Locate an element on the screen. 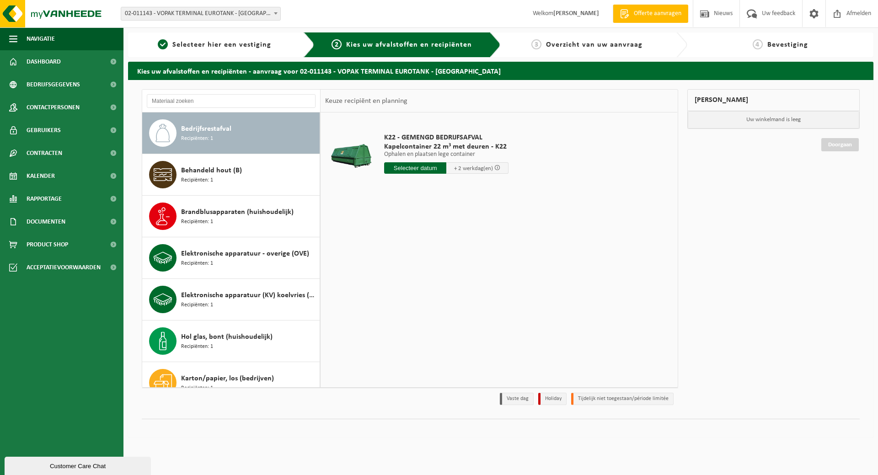 The image size is (878, 475). button: Karton/papier, los (bedrijven) Recipiënten: 1 is located at coordinates (231, 383).